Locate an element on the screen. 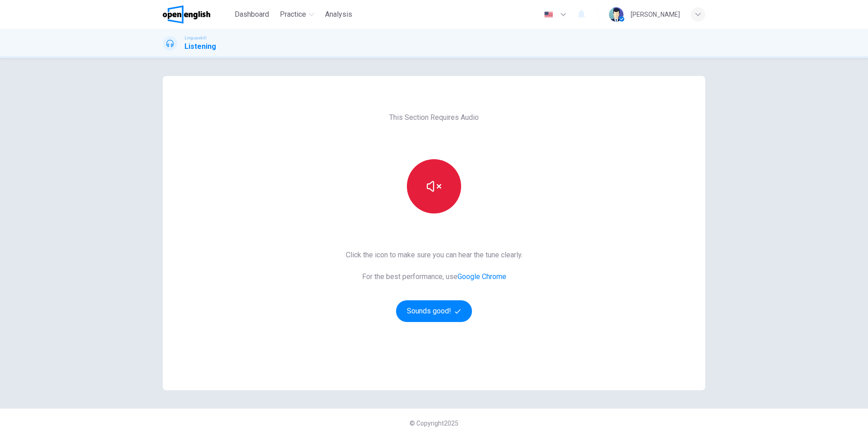 Image resolution: width=868 pixels, height=431 pixels. a: Google Chrome is located at coordinates (482, 276).